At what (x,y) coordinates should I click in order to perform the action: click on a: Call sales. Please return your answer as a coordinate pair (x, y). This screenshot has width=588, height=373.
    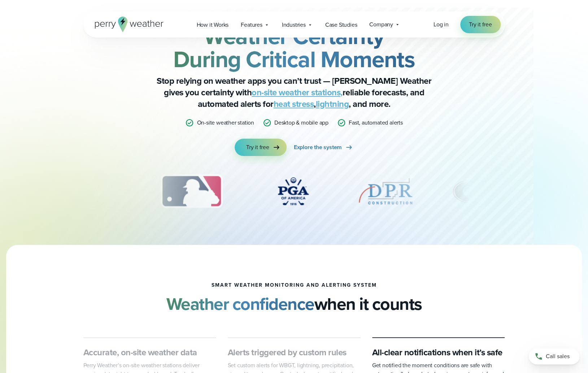
    Looking at the image, I should click on (554, 356).